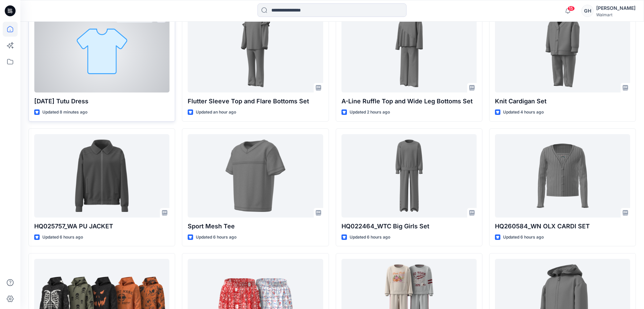  I want to click on a: A-Line Ruffle Top and Wide Leg Bottoms Set, so click(409, 51).